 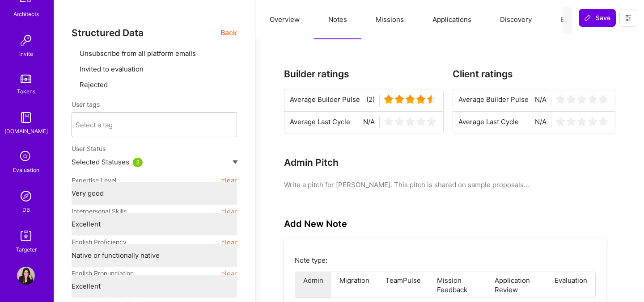 I want to click on i: icon SelectionTeam, so click(x=26, y=157).